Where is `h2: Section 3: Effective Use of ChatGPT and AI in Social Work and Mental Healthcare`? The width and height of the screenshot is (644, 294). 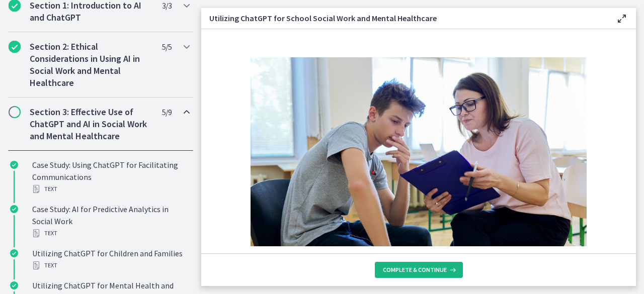
h2: Section 3: Effective Use of ChatGPT and AI in Social Work and Mental Healthcare is located at coordinates (91, 124).